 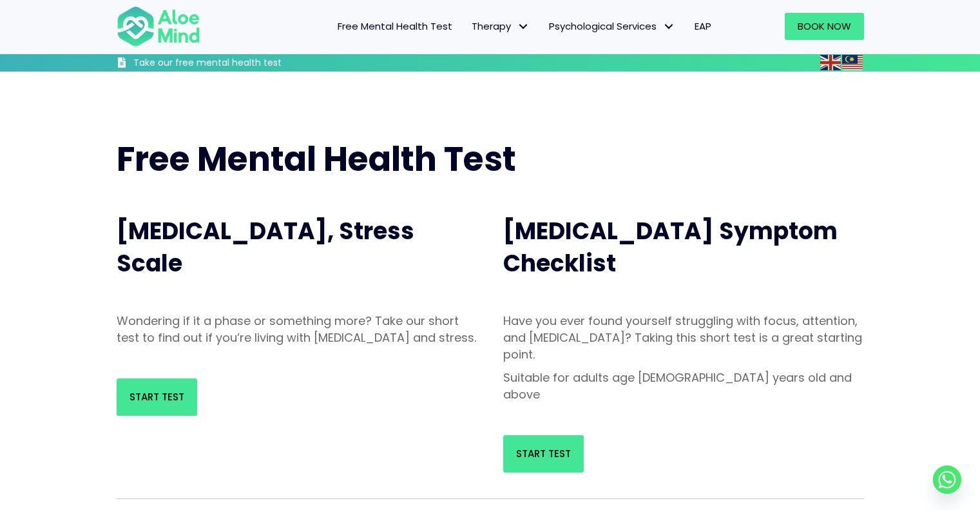 I want to click on img: Aloe mind Logo, so click(x=158, y=26).